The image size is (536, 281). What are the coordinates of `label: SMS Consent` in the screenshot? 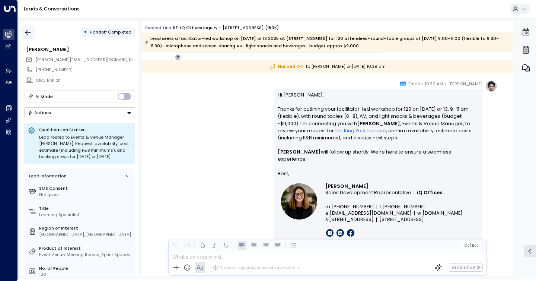 It's located at (86, 188).